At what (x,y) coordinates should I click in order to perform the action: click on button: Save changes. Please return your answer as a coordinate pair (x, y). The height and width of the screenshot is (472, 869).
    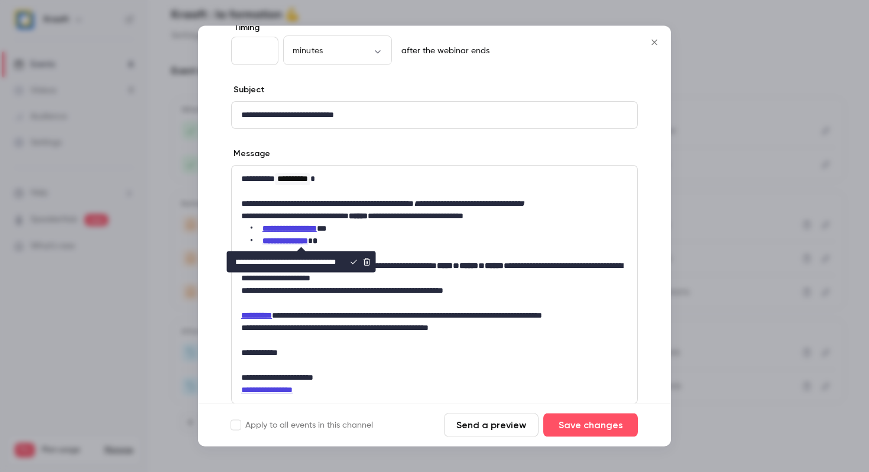
    Looking at the image, I should click on (590, 425).